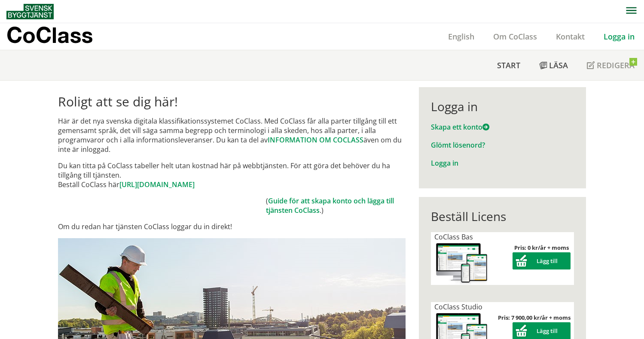 The height and width of the screenshot is (339, 644). Describe the element at coordinates (558, 65) in the screenshot. I see `span: Läsa` at that location.